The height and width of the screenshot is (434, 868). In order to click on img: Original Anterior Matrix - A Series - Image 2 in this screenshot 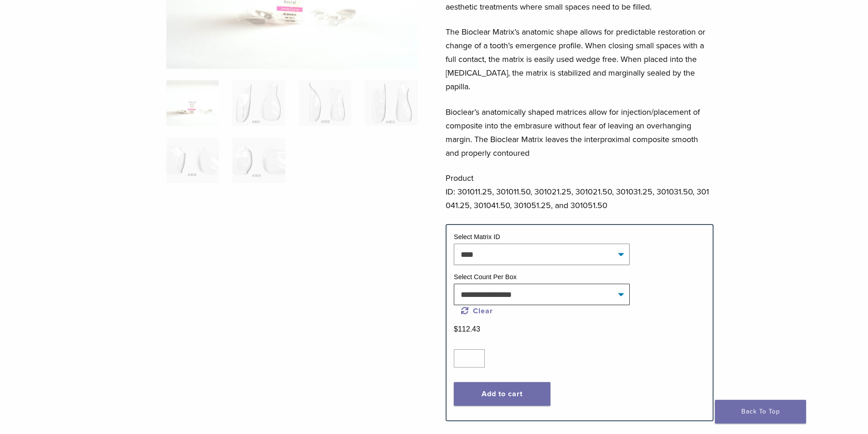, I will do `click(258, 103)`.